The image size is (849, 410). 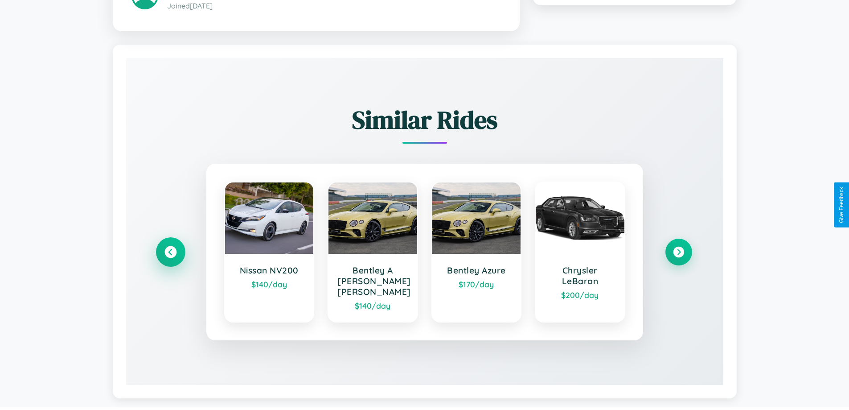 What do you see at coordinates (269, 252) in the screenshot?
I see `a: Nissan NV200$140/day` at bounding box center [269, 252].